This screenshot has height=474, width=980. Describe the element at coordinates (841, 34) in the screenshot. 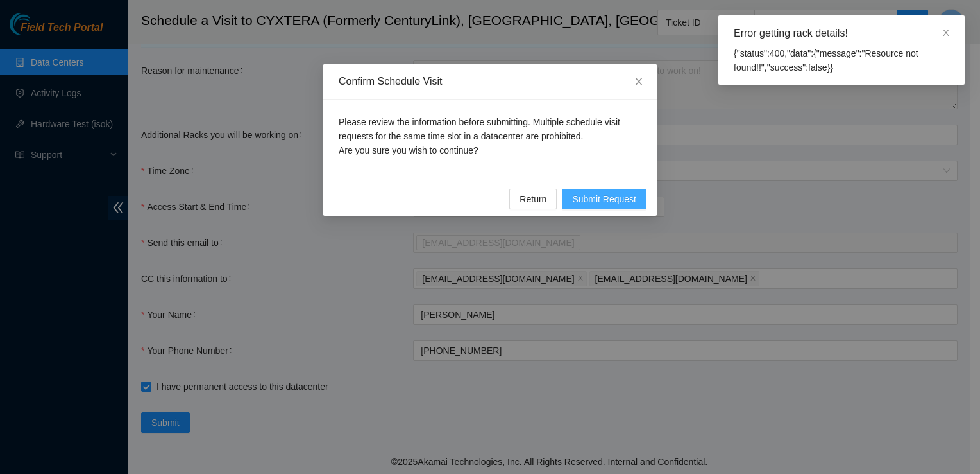

I see `div: Error getting rack details!` at that location.